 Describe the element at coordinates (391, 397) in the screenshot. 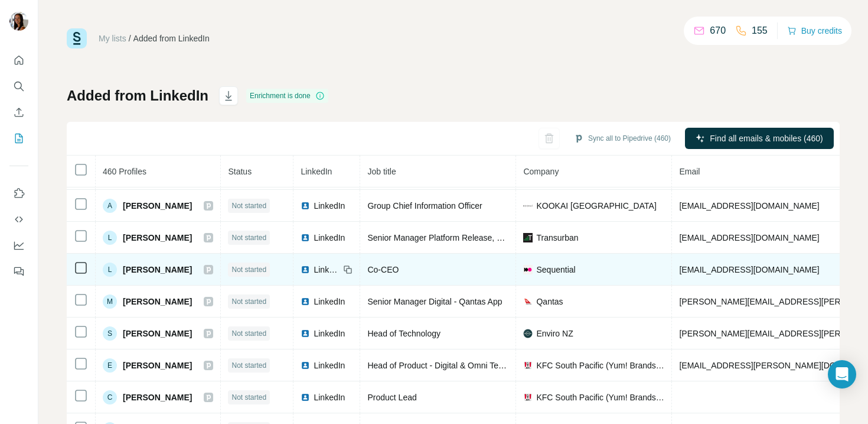

I see `span: Product Lead` at that location.